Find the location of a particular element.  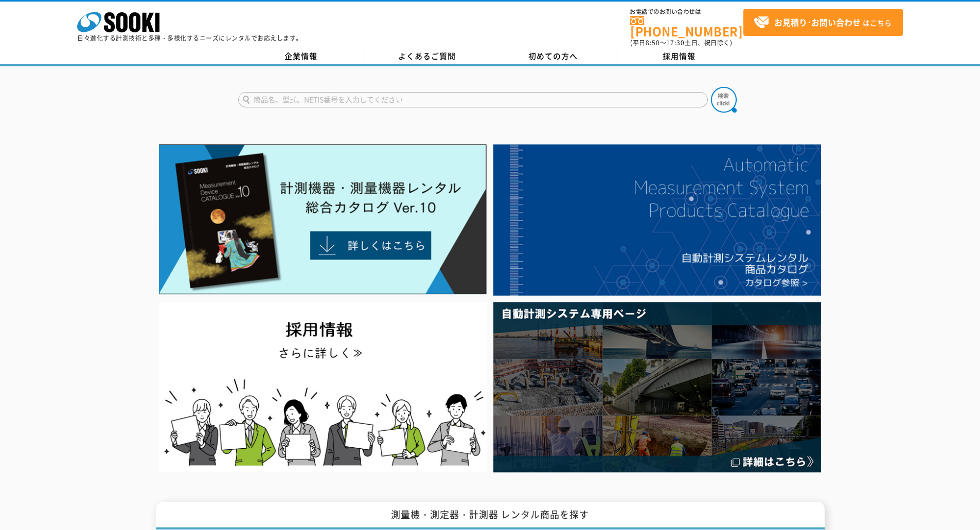

span: 初めての方へ is located at coordinates (553, 56).